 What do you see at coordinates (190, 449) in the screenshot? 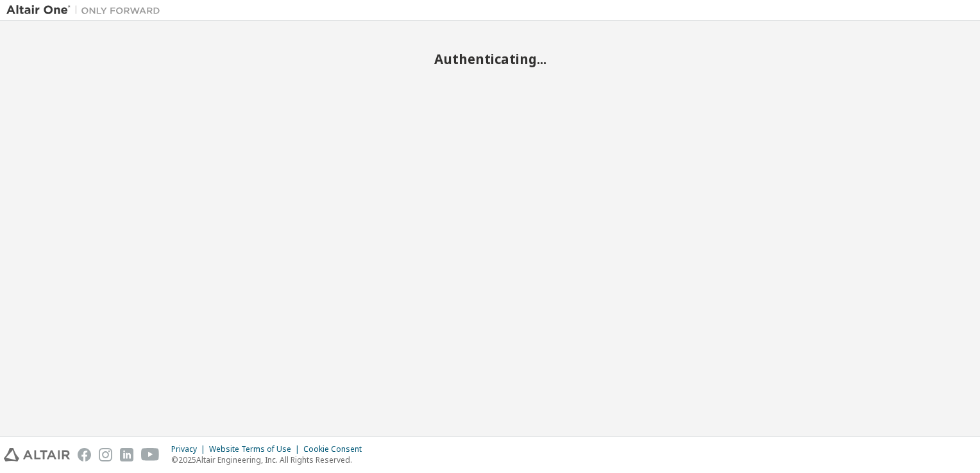
I see `div: Privacy` at bounding box center [190, 449].